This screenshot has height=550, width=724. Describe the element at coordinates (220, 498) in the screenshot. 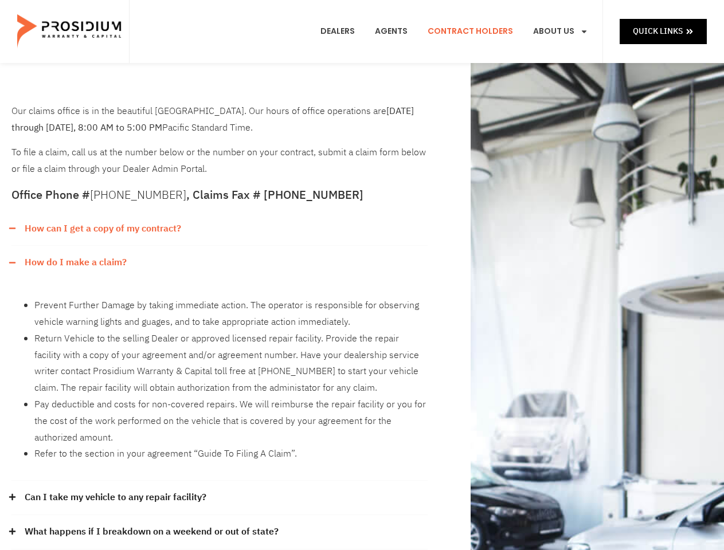

I see `div: Can I take my vehicle to any repair facility?` at that location.